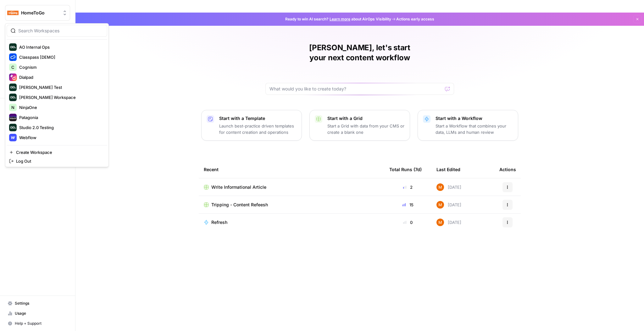 The height and width of the screenshot is (331, 644). I want to click on button: Start with a TemplateLaunch best-practice driven templates for content creation and operations, so click(251, 125).